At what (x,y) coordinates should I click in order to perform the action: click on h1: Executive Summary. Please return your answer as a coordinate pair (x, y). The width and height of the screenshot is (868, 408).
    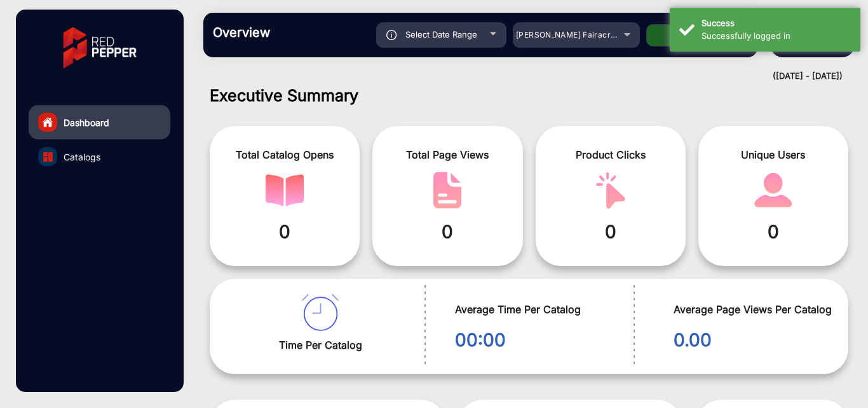
    Looking at the image, I should click on (530, 95).